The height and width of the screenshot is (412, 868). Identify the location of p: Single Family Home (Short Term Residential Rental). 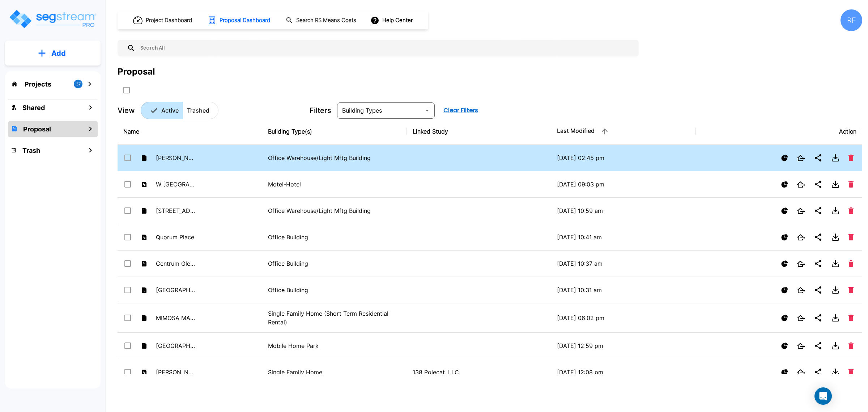
(335, 318).